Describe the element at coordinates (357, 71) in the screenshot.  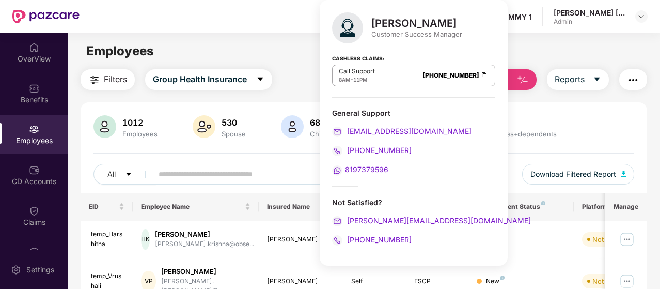
I see `p: Call Support` at that location.